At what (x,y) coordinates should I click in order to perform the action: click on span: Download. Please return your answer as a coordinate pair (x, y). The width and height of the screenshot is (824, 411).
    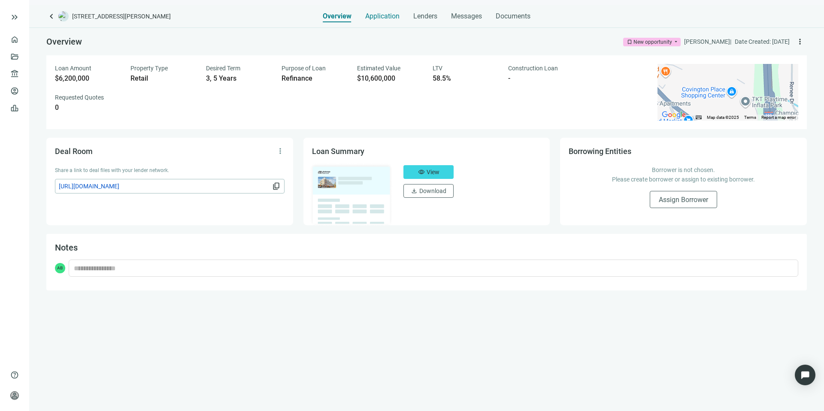
    Looking at the image, I should click on (432, 191).